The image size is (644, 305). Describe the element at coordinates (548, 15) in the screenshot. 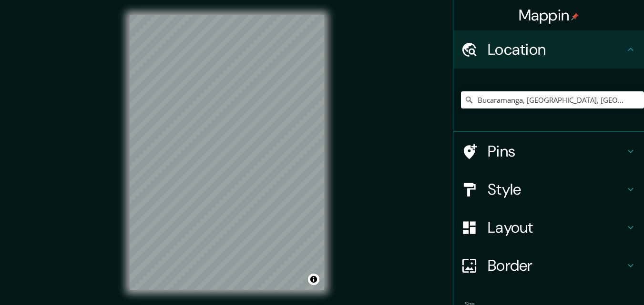

I see `h4: Mappin` at that location.